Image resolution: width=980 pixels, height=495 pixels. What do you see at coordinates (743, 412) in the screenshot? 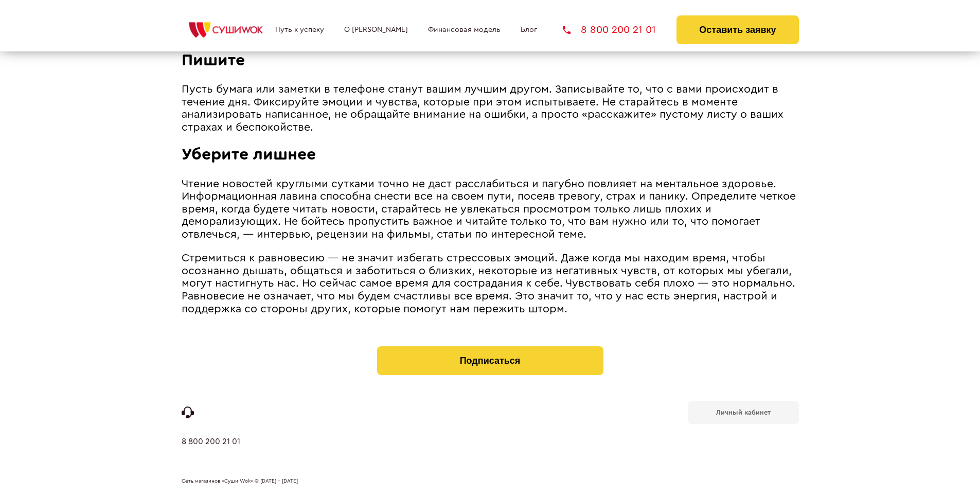
I see `b: Личный кабинет` at bounding box center [743, 412].